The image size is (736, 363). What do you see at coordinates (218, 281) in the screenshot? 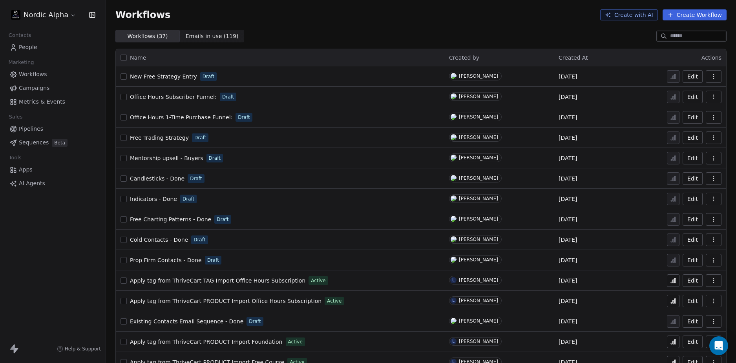
I see `a: Apply tag from ThriveCart TAG Import Office Hours Subscription` at bounding box center [218, 281].